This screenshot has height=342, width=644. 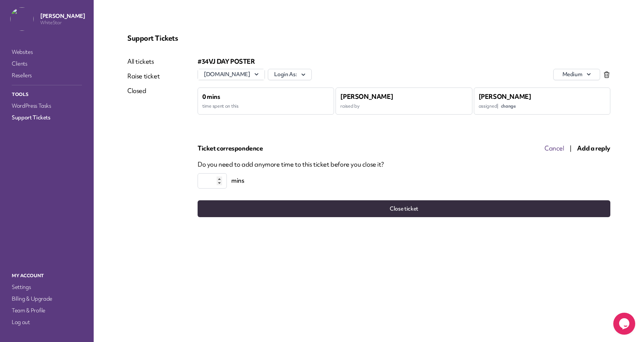 I want to click on button: Close ticket, so click(x=404, y=209).